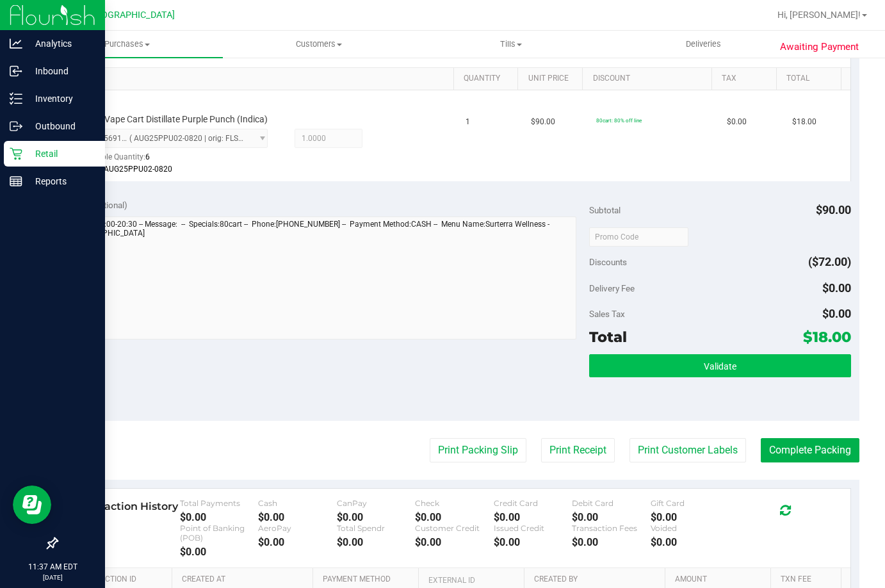 Image resolution: width=885 pixels, height=588 pixels. I want to click on span: ($72.00), so click(829, 261).